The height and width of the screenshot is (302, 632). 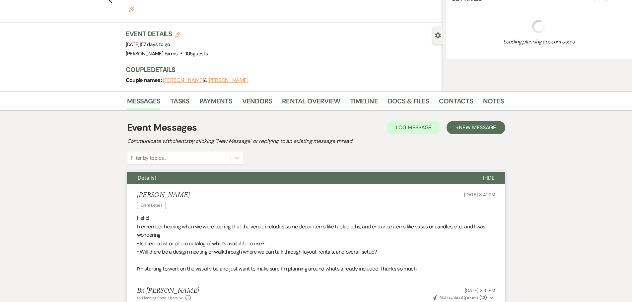 I want to click on span: to: Planning Portal Users, so click(x=157, y=298).